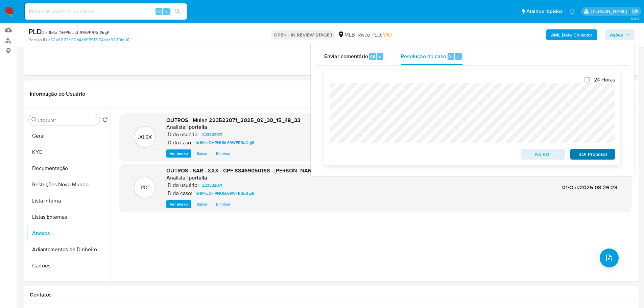 The height and width of the screenshot is (308, 644). I want to click on a: Notificações, so click(572, 11).